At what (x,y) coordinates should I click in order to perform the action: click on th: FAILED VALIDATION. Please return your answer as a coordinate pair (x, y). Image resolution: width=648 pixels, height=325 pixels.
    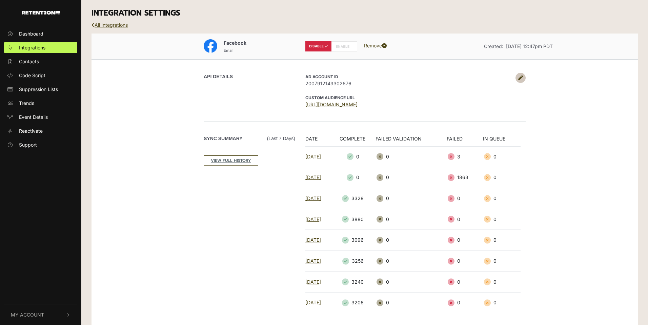
    Looking at the image, I should click on (411, 141).